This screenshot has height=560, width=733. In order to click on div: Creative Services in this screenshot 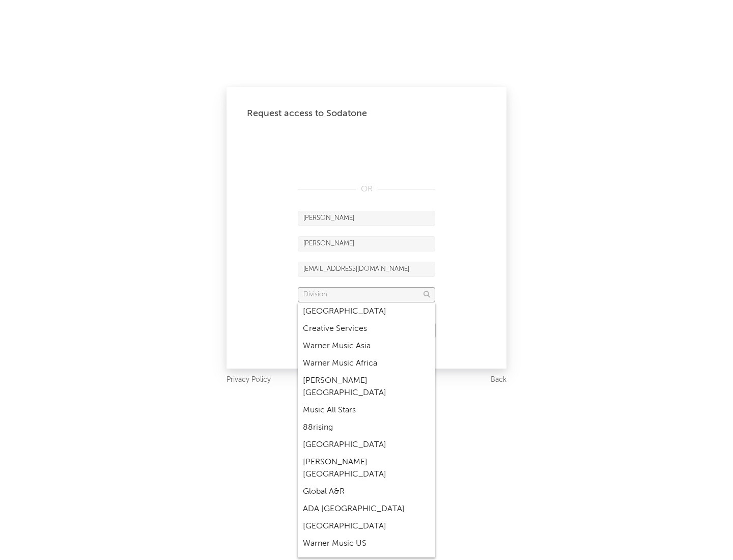, I will do `click(366, 329)`.